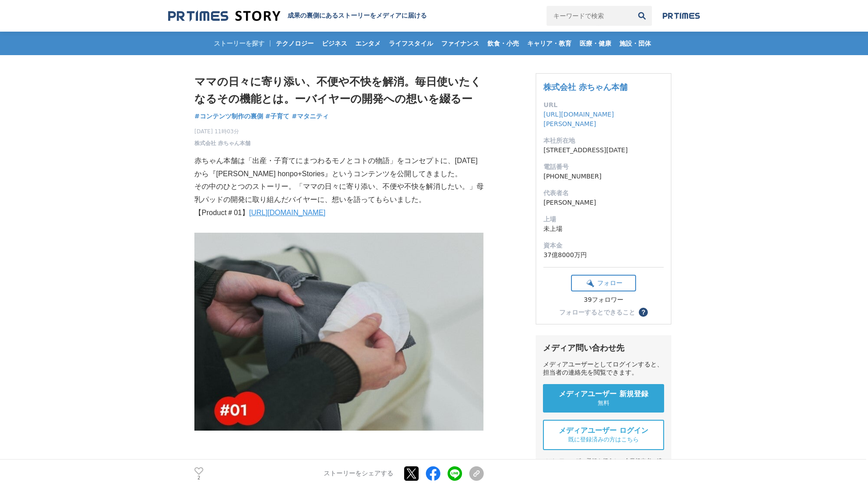 This screenshot has width=868, height=488. Describe the element at coordinates (410, 44) in the screenshot. I see `span: ライフスタイル` at that location.